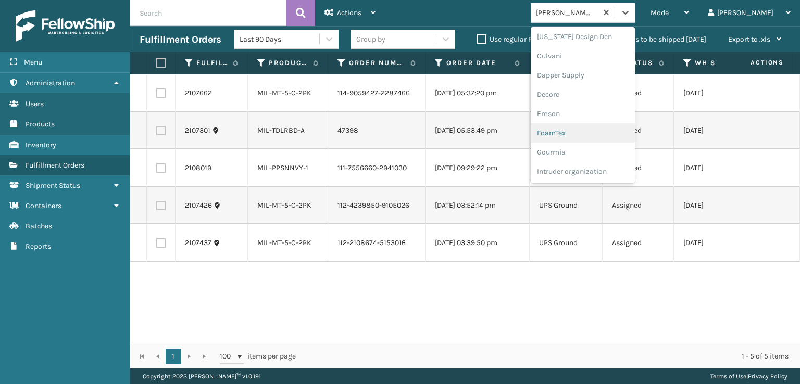  What do you see at coordinates (33, 62) in the screenshot?
I see `span: Menu` at bounding box center [33, 62].